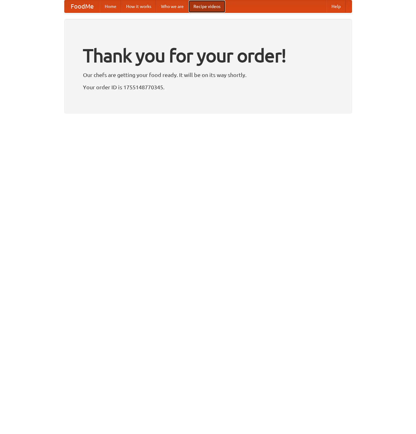  Describe the element at coordinates (173, 6) in the screenshot. I see `a: Who we are` at that location.